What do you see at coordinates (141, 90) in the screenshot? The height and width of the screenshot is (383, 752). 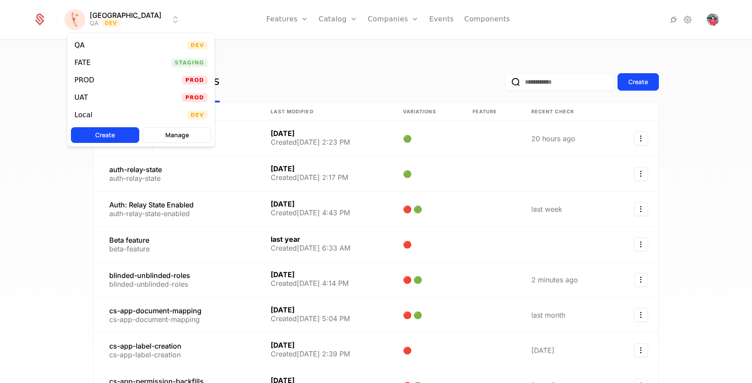 I see `div: Select environment` at bounding box center [141, 90].